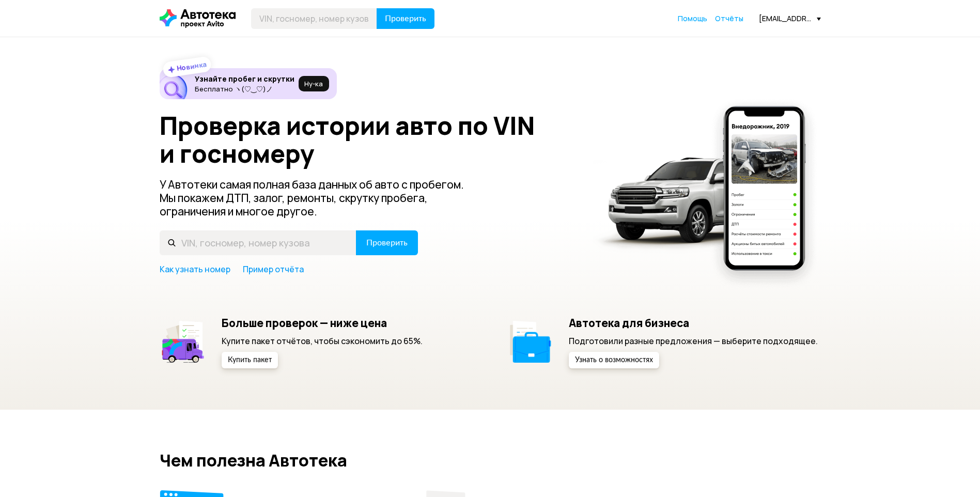 This screenshot has height=497, width=980. I want to click on span: Отчёты, so click(729, 18).